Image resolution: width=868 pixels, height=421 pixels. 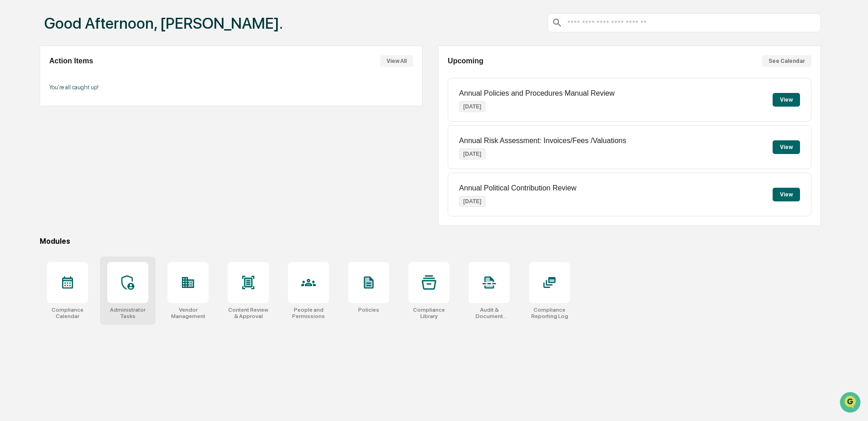 What do you see at coordinates (537, 93) in the screenshot?
I see `p: Annual Policies and Procedures Manual Review` at bounding box center [537, 93].